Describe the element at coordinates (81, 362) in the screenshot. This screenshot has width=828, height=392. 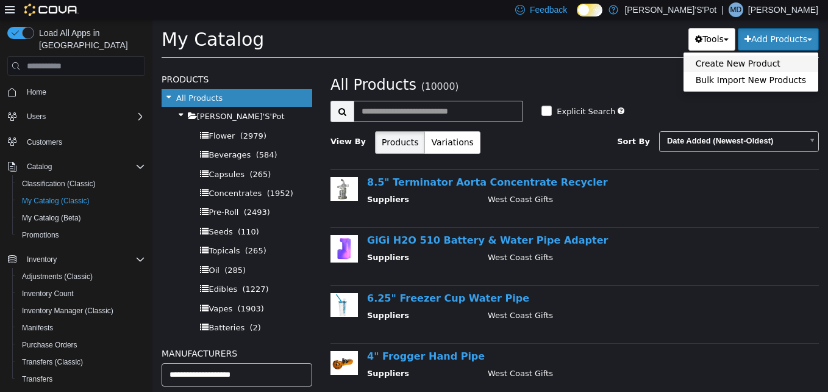
I see `span: Transfers (Classic)` at that location.